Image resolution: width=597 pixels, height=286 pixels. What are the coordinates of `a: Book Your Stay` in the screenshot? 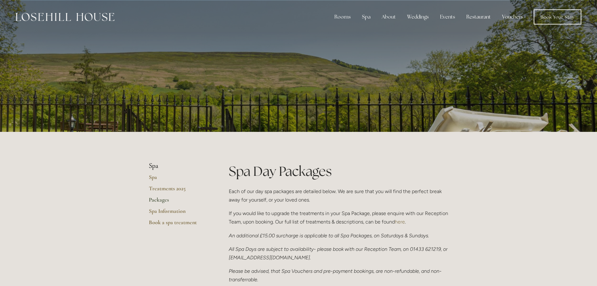 It's located at (558, 17).